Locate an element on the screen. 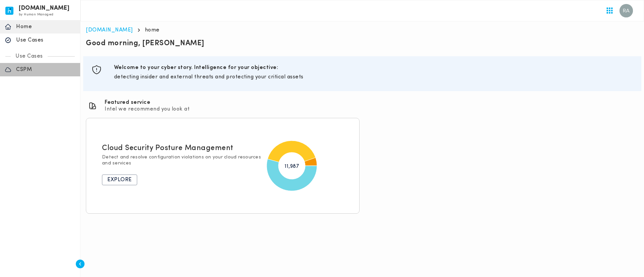  p: Intel we recommend you look at is located at coordinates (147, 109).